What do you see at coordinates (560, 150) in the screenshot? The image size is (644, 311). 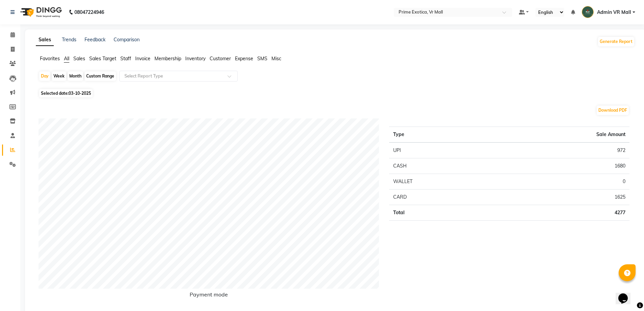 I see `td: 972` at bounding box center [560, 150].